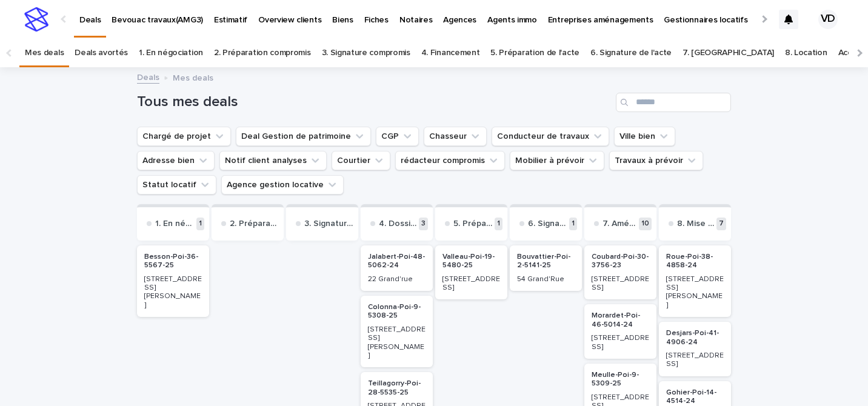  I want to click on p: 7. Aménagements et travaux, so click(620, 223).